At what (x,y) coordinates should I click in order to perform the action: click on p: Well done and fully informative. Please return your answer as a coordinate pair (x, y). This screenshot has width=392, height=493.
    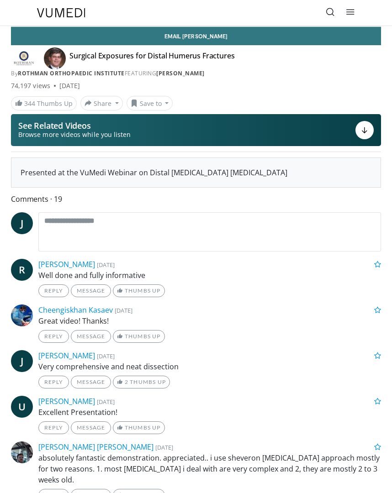
    Looking at the image, I should click on (210, 275).